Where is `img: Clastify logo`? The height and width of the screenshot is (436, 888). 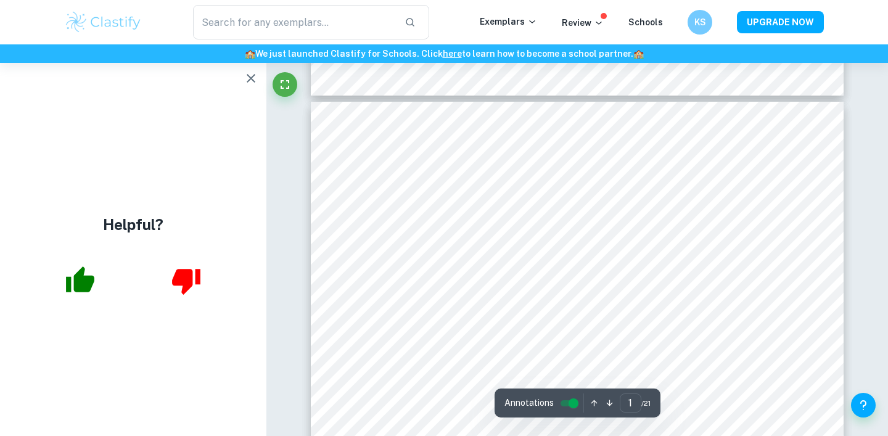 img: Clastify logo is located at coordinates (103, 22).